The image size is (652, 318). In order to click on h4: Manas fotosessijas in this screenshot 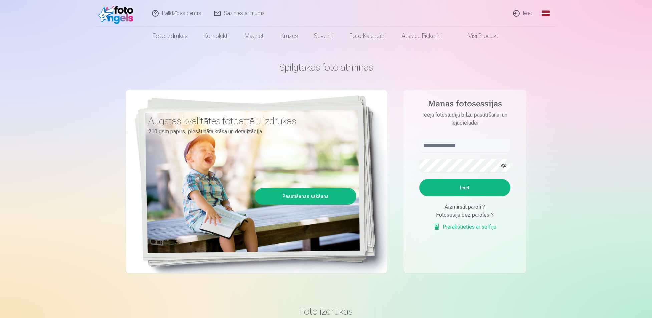, I will do `click(465, 105)`.